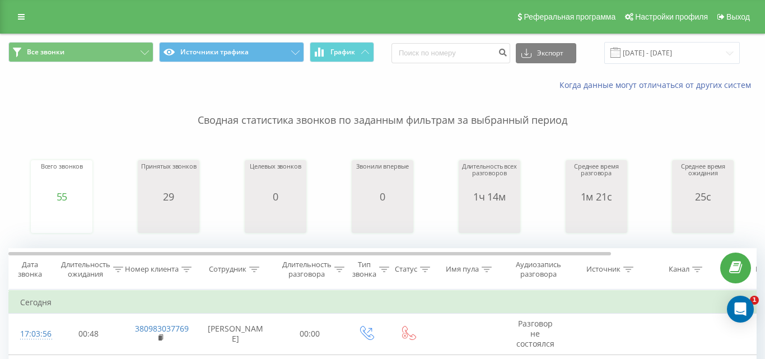 This screenshot has height=359, width=765. I want to click on span: Настройки профиля, so click(672, 17).